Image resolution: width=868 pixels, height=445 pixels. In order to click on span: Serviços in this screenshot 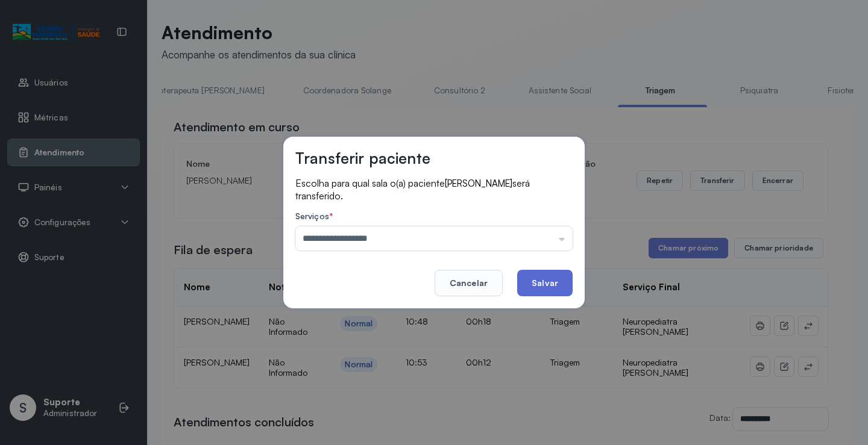, I will do `click(312, 216)`.